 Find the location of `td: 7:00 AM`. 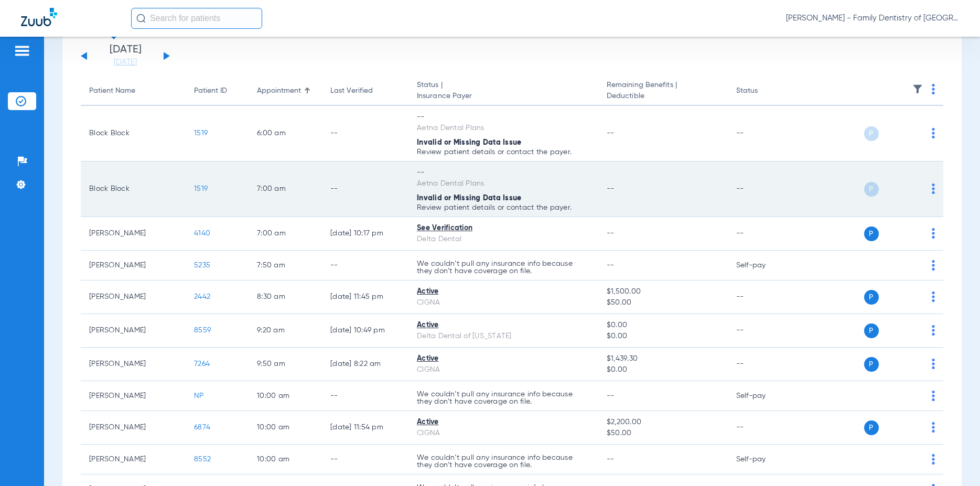

td: 7:00 AM is located at coordinates (285, 234).